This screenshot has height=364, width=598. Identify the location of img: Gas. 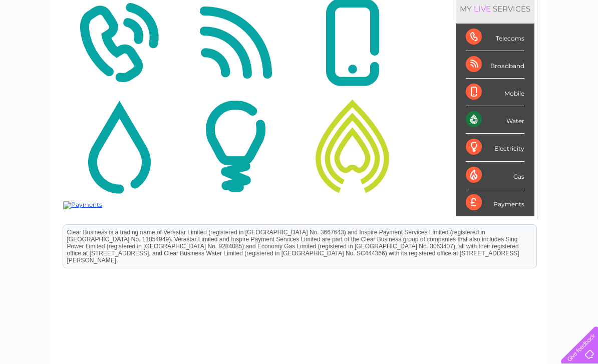
(352, 146).